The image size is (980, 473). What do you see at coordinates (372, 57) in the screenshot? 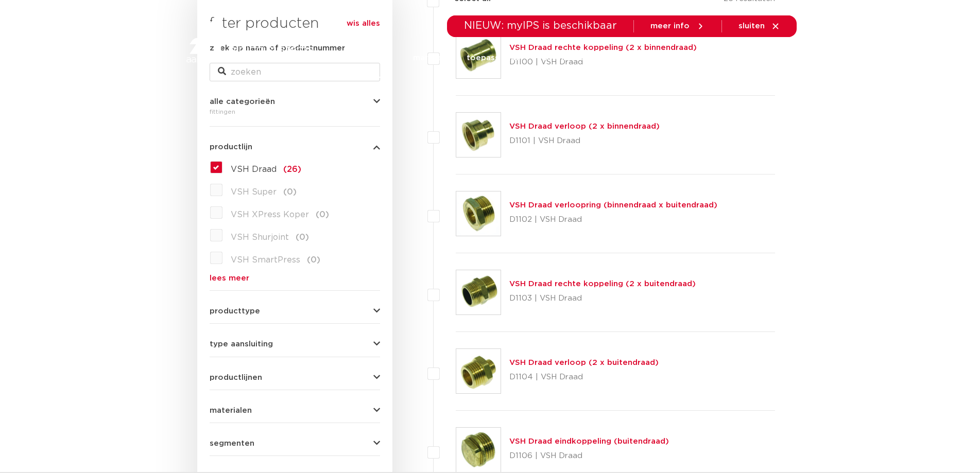
I see `a: producten` at bounding box center [372, 57].